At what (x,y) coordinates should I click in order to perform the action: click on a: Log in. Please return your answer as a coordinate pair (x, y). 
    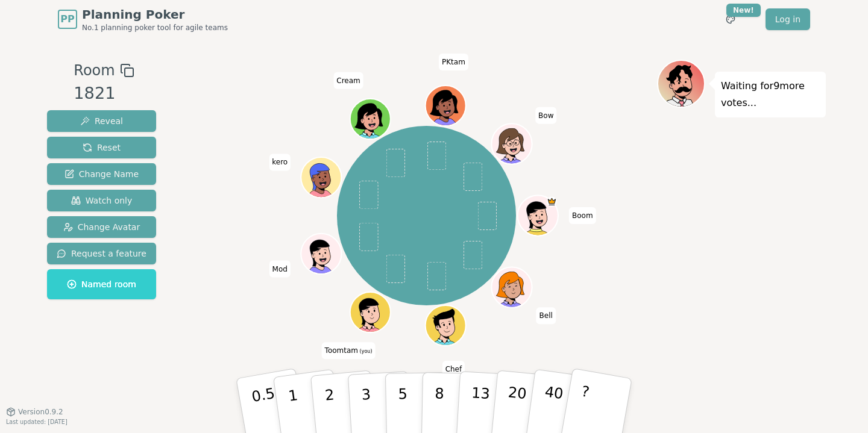
    Looking at the image, I should click on (788, 19).